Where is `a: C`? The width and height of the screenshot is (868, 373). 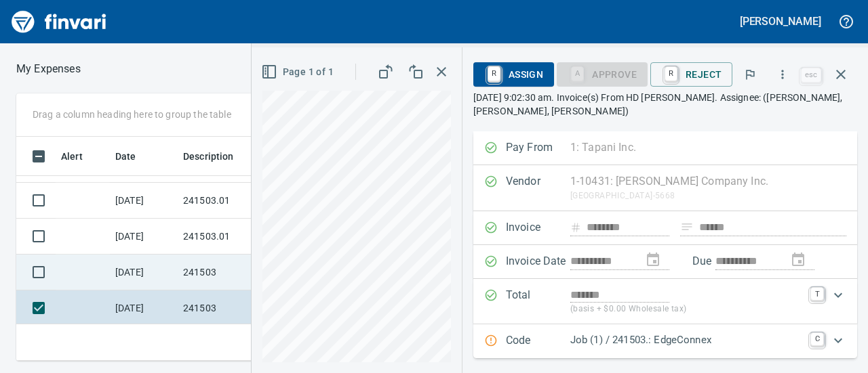
a: C is located at coordinates (817, 339).